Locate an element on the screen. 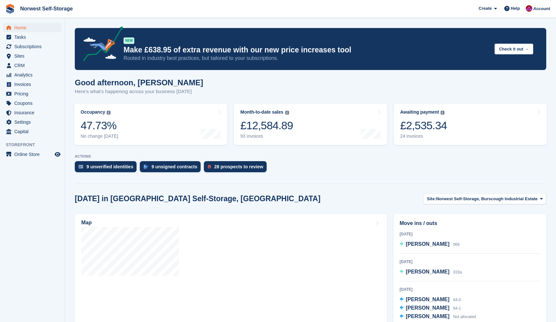 Image resolution: width=556 pixels, height=322 pixels. a: 9 unsigned contracts is located at coordinates (172, 168).